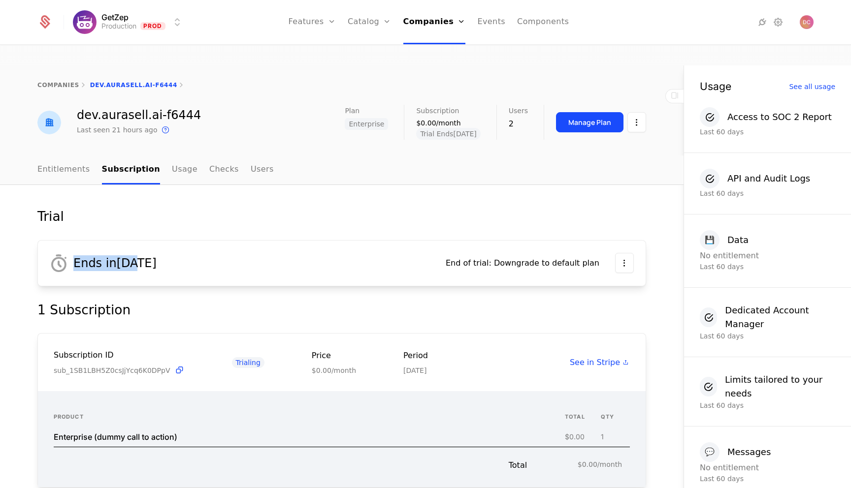 The width and height of the screenshot is (851, 488). I want to click on span: Users, so click(518, 111).